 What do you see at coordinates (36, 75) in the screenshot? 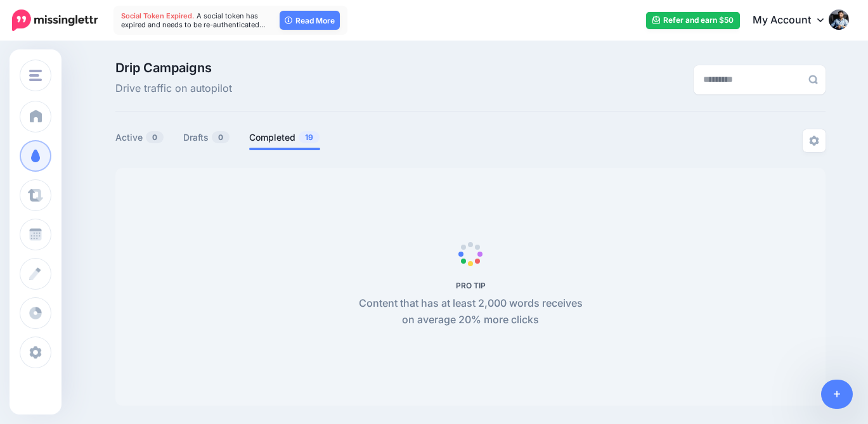
I see `img: menu.png` at bounding box center [36, 75].